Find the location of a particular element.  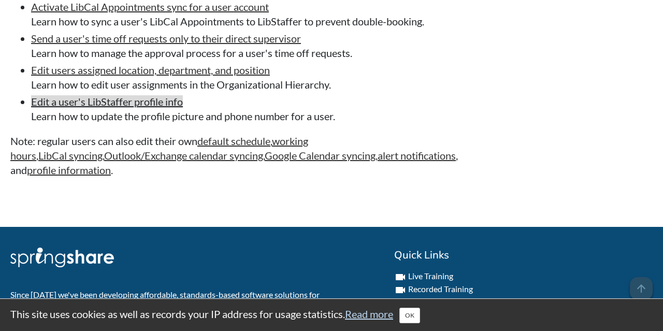

a: Live Training is located at coordinates (430, 275).